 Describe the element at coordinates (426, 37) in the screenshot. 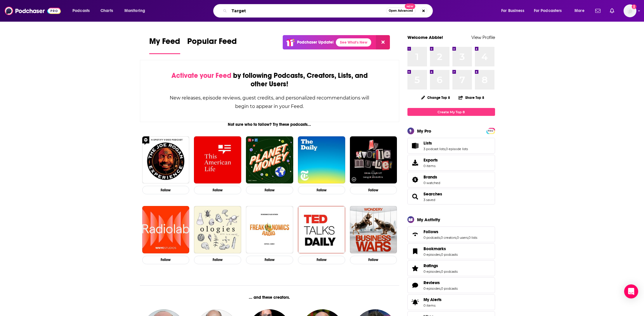

I see `a: Welcome Abbie!` at that location.